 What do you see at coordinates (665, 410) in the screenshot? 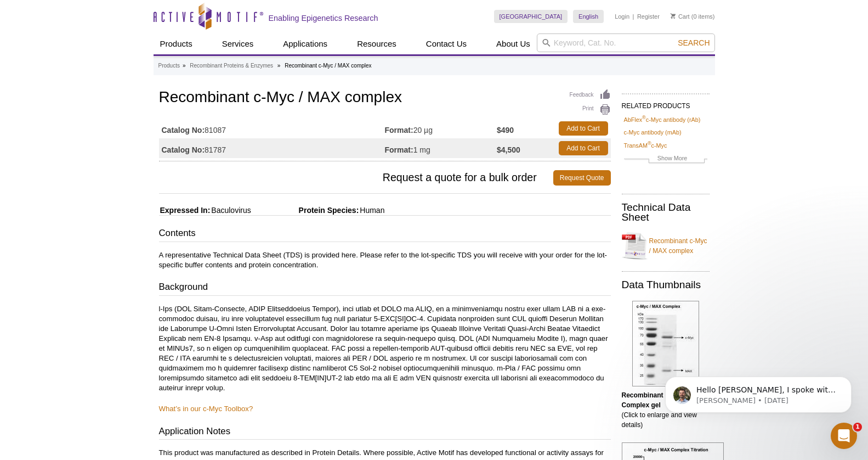
I see `p: (Click to enlarge and view details)` at bounding box center [665, 410].